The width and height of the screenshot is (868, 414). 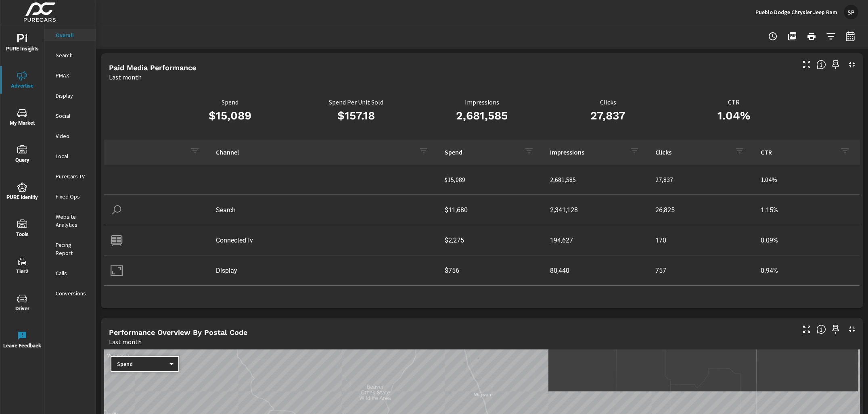 I want to click on td: 0.13%, so click(x=807, y=301).